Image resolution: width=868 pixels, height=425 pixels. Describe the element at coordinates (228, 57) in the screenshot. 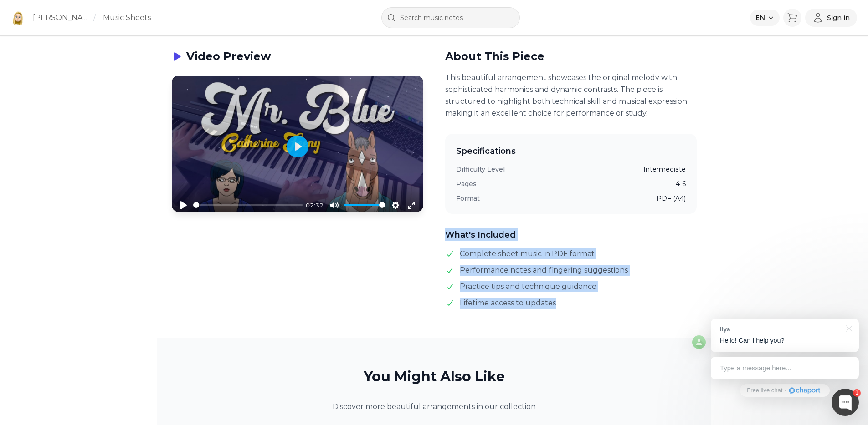

I see `h2: Video Preview` at that location.